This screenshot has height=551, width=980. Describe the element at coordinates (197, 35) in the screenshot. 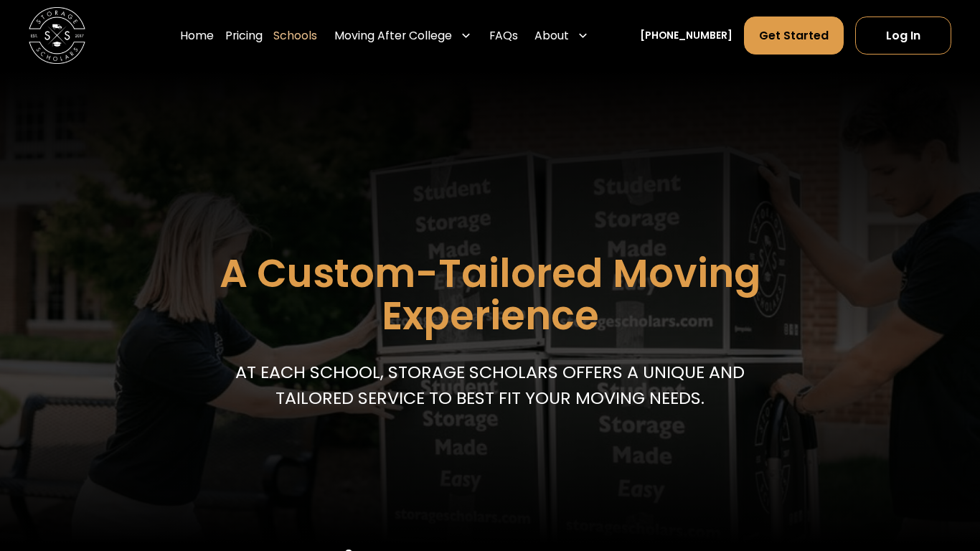

I see `a: Home` at that location.